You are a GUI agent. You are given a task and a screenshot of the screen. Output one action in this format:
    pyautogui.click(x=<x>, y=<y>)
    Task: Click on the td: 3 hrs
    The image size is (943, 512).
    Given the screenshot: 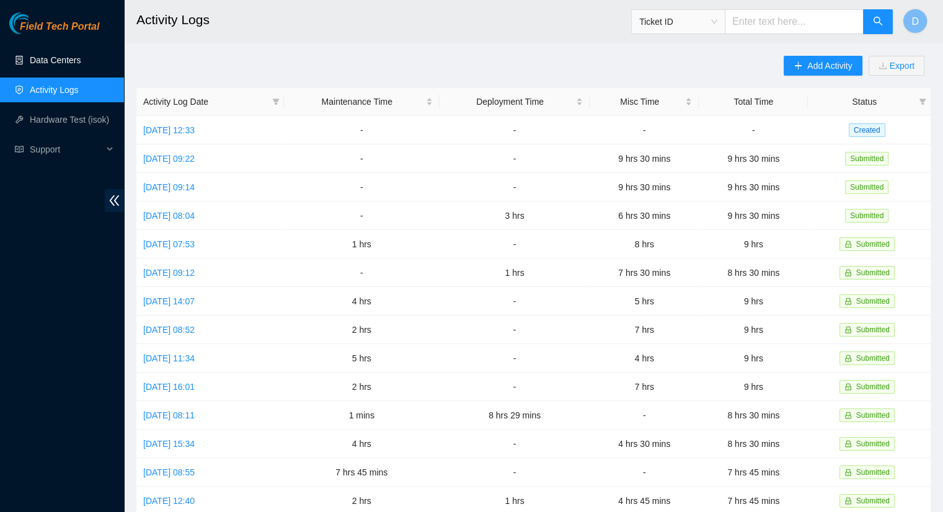 What is the action you would take?
    pyautogui.click(x=515, y=216)
    